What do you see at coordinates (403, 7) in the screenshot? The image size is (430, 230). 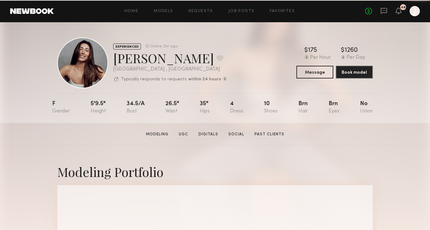 I see `div: 48` at bounding box center [403, 7].